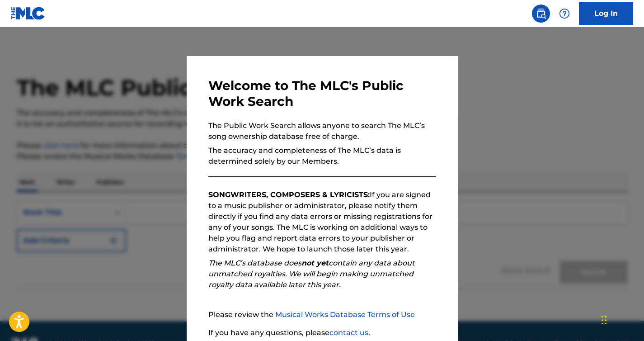 Image resolution: width=644 pixels, height=341 pixels. What do you see at coordinates (315, 263) in the screenshot?
I see `strong: not yet` at bounding box center [315, 263].